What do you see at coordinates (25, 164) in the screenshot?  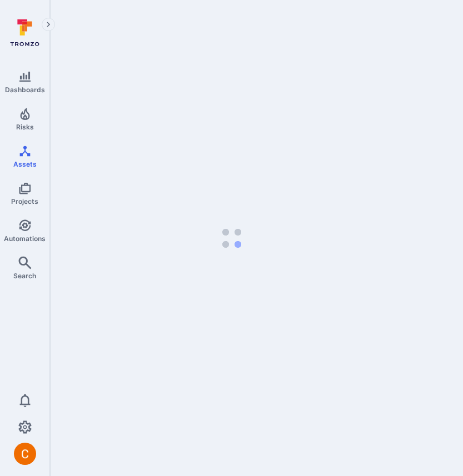 I see `span: Assets` at bounding box center [25, 164].